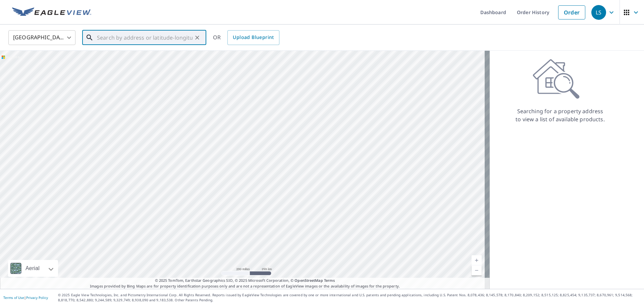  Describe the element at coordinates (14, 297) in the screenshot. I see `a: Terms of Use` at that location.